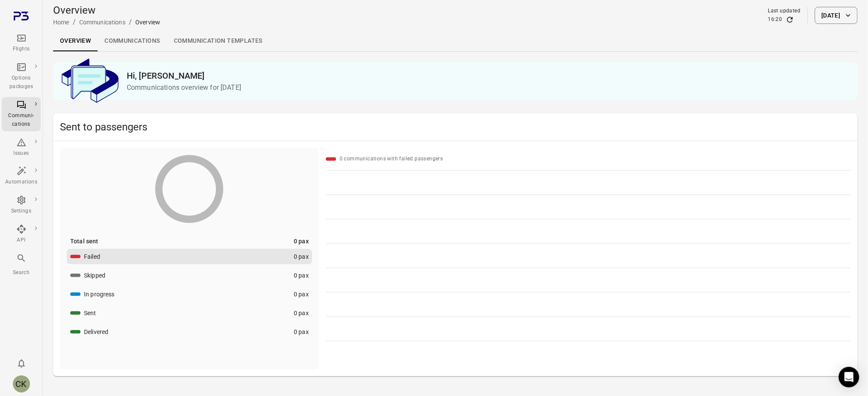  What do you see at coordinates (784, 11) in the screenshot?
I see `div: Last updated` at bounding box center [784, 11].